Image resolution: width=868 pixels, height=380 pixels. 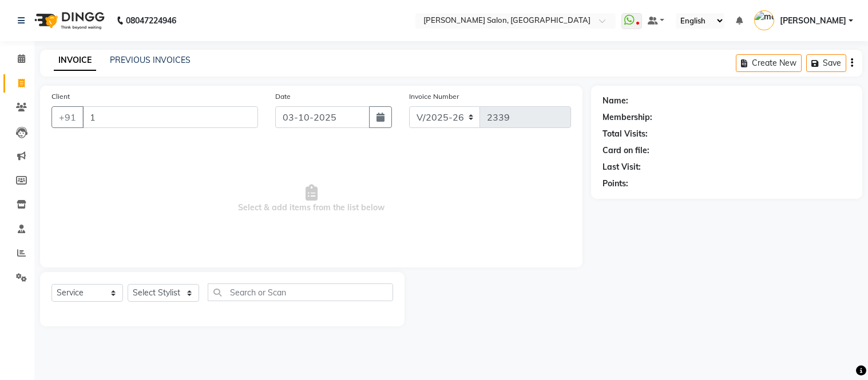 I want to click on div: Last Visit:, so click(x=621, y=167).